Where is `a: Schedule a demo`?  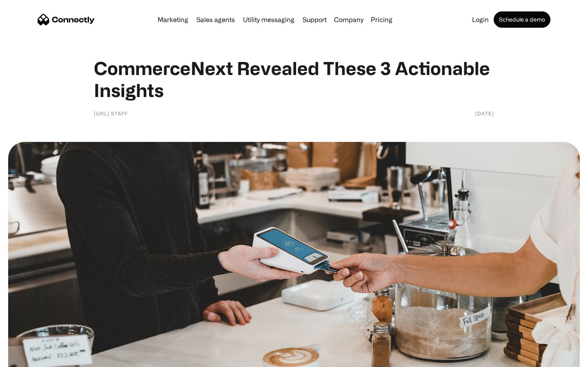
a: Schedule a demo is located at coordinates (522, 19).